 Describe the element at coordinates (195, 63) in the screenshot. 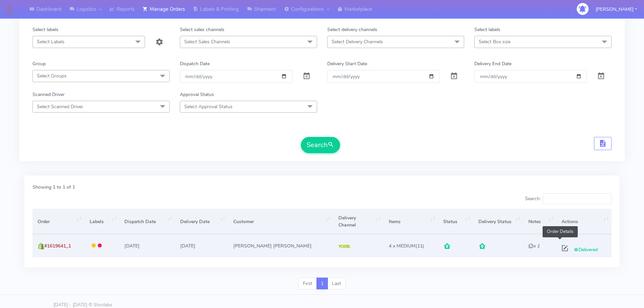

I see `label: Dispatch Date` at that location.